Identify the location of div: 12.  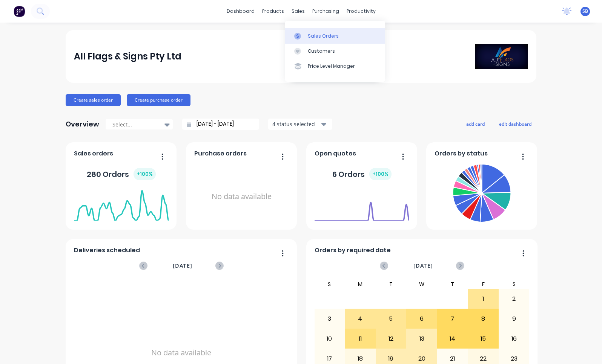
(391, 339).